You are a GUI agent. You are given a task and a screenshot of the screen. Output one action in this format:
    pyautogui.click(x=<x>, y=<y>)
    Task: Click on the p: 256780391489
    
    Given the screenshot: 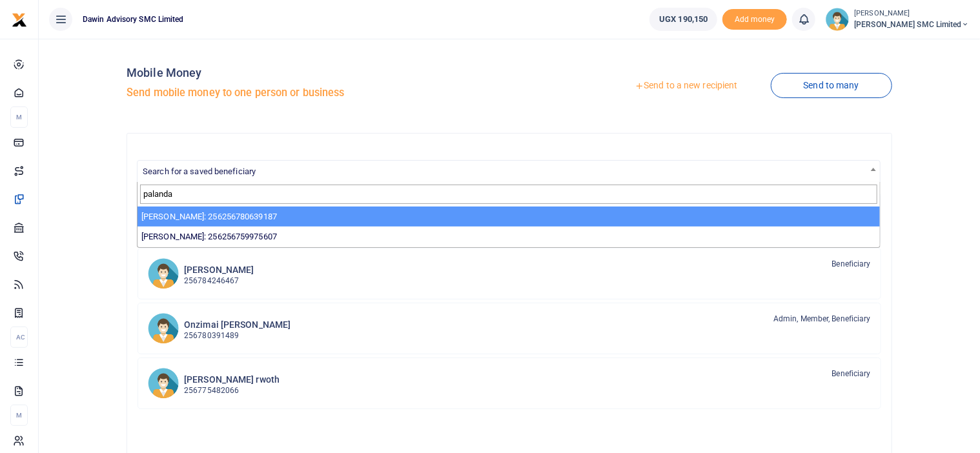 What is the action you would take?
    pyautogui.click(x=237, y=335)
    